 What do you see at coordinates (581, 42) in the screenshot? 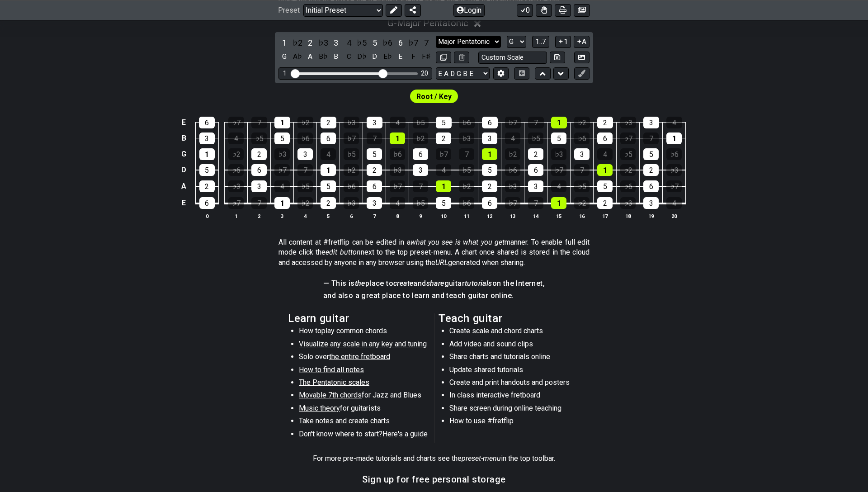
I see `button: A` at bounding box center [581, 42].